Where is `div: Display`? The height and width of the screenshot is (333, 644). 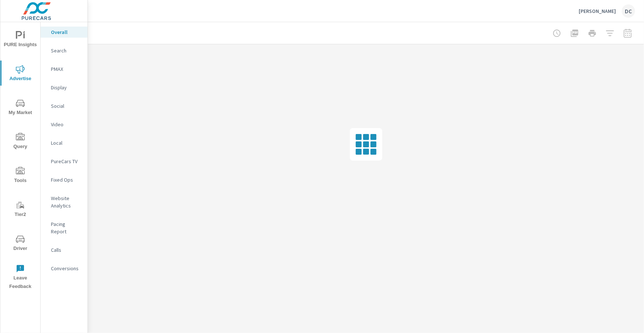 div: Display is located at coordinates (64, 88).